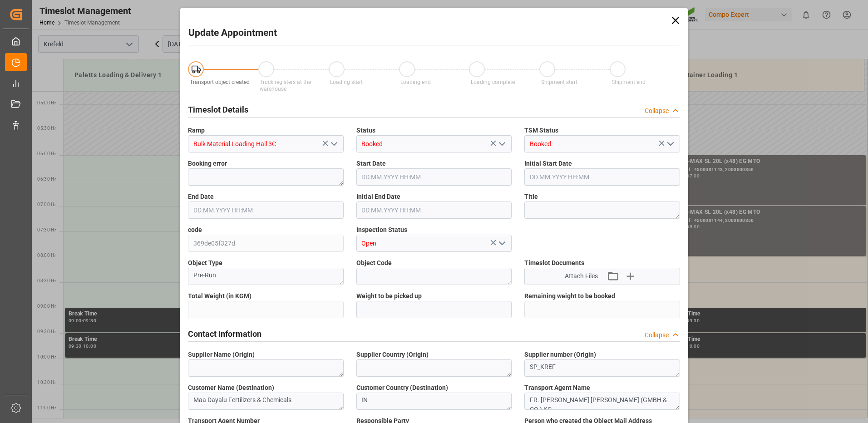 This screenshot has width=868, height=423. Describe the element at coordinates (570, 296) in the screenshot. I see `span: Remaining weight to be booked` at that location.